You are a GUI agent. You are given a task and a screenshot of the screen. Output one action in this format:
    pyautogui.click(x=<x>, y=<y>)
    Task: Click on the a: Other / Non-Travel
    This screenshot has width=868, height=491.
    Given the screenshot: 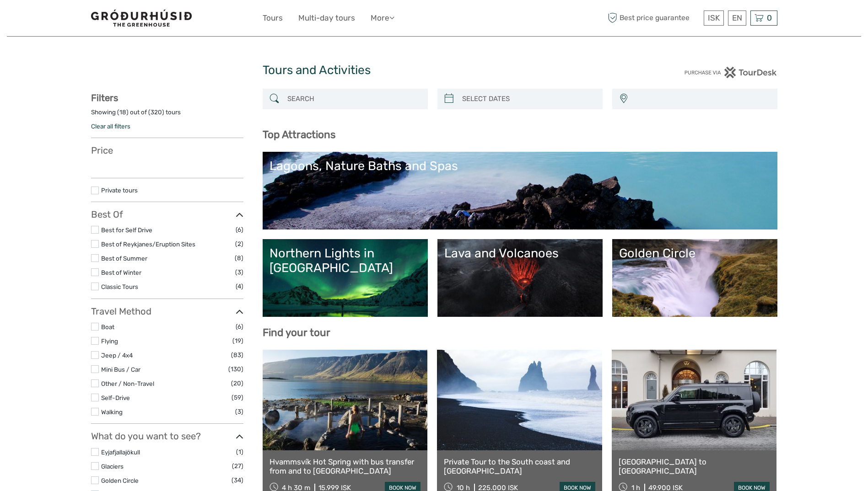 What is the action you would take?
    pyautogui.click(x=128, y=384)
    